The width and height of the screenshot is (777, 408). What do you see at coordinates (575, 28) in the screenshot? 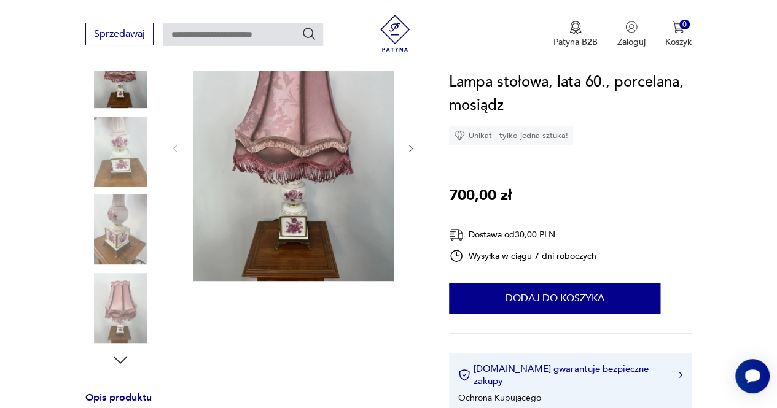
I see `img: Ikona medalu` at bounding box center [575, 28].